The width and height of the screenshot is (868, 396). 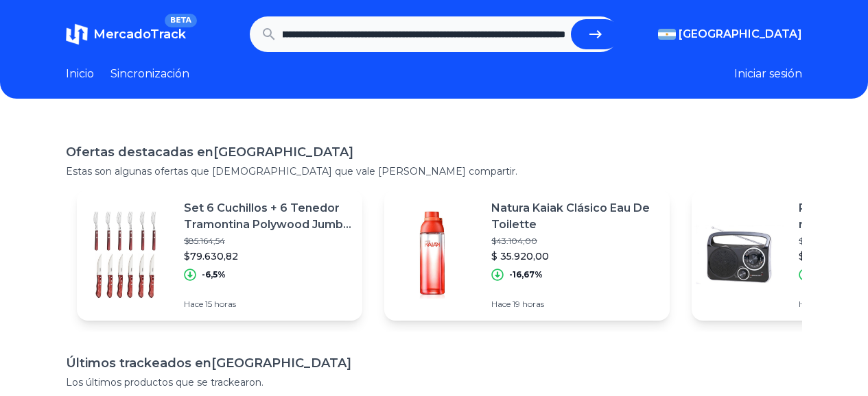 I want to click on img: Argentina, so click(x=667, y=34).